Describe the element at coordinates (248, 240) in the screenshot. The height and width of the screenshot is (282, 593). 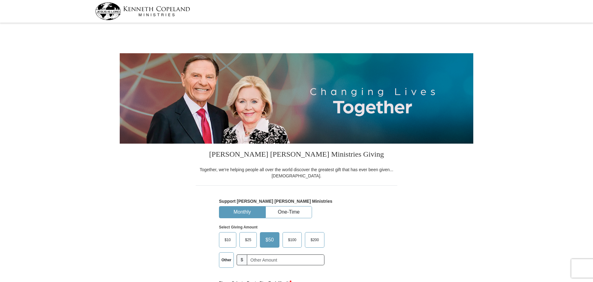
I see `span: $25` at that location.